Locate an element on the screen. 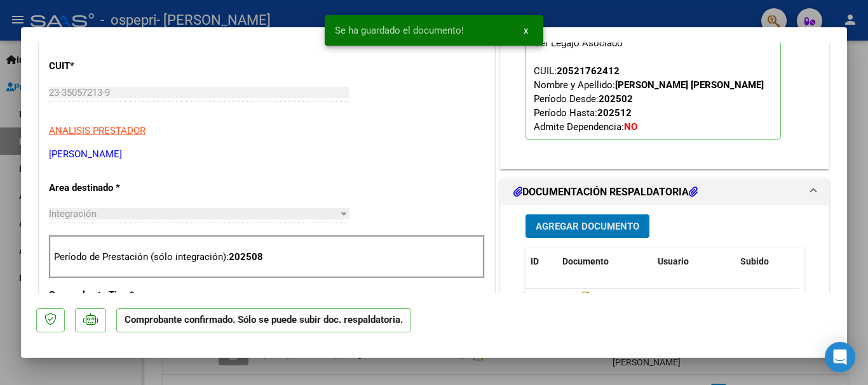 This screenshot has height=385, width=868. datatable-header-cell: Usuario is located at coordinates (694, 261).